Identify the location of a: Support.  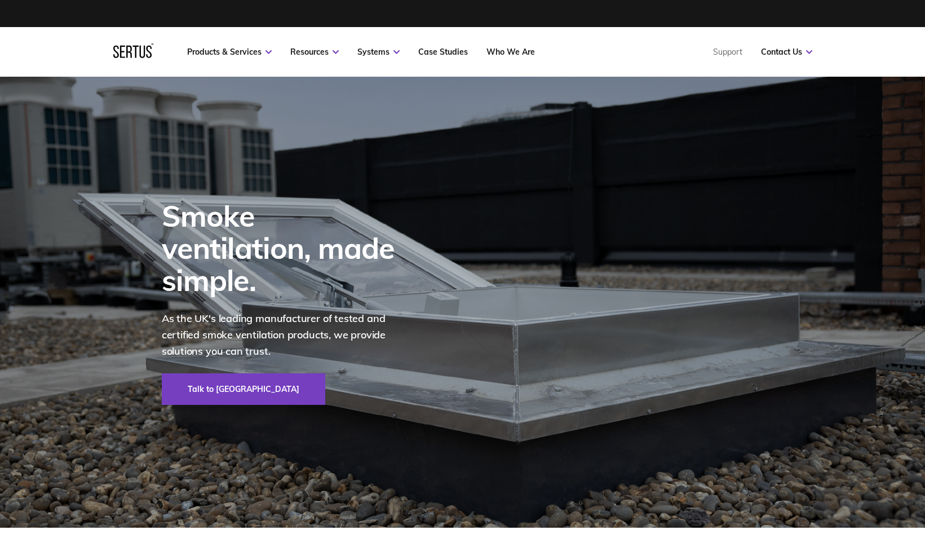
(728, 52).